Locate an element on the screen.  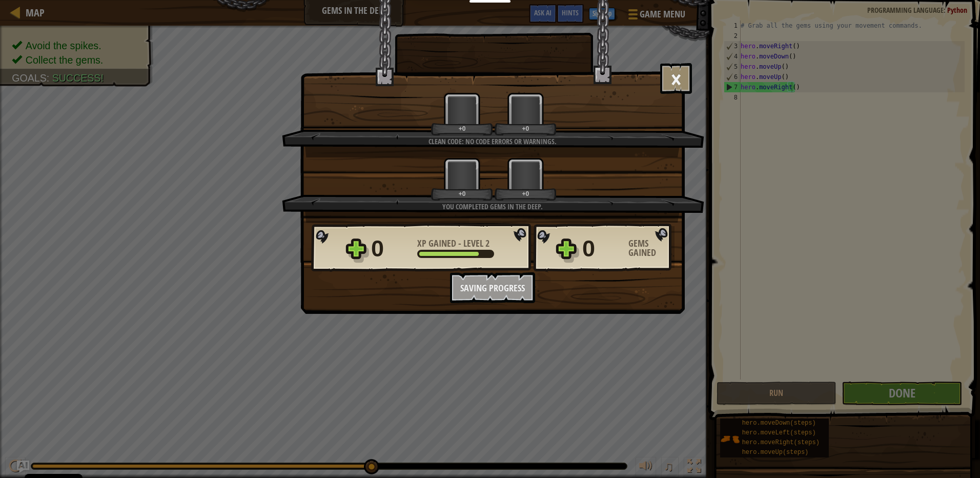
div: You completed Gems in the Deep. is located at coordinates (492, 207).